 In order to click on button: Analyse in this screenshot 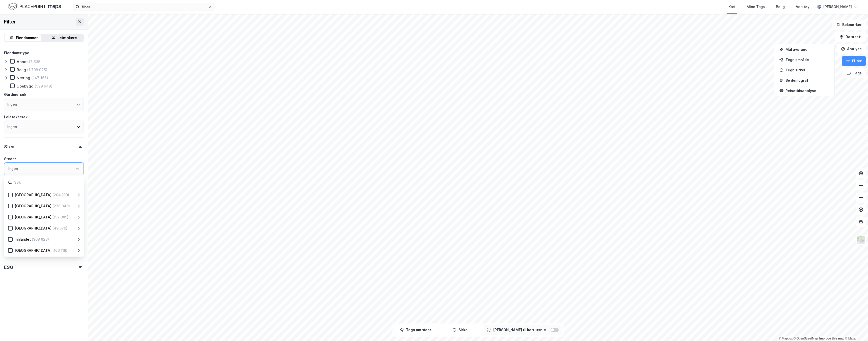, I will do `click(851, 49)`.